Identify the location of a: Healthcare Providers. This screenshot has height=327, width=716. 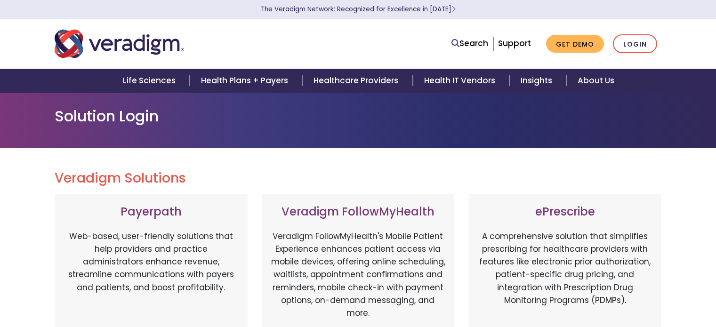
(357, 81).